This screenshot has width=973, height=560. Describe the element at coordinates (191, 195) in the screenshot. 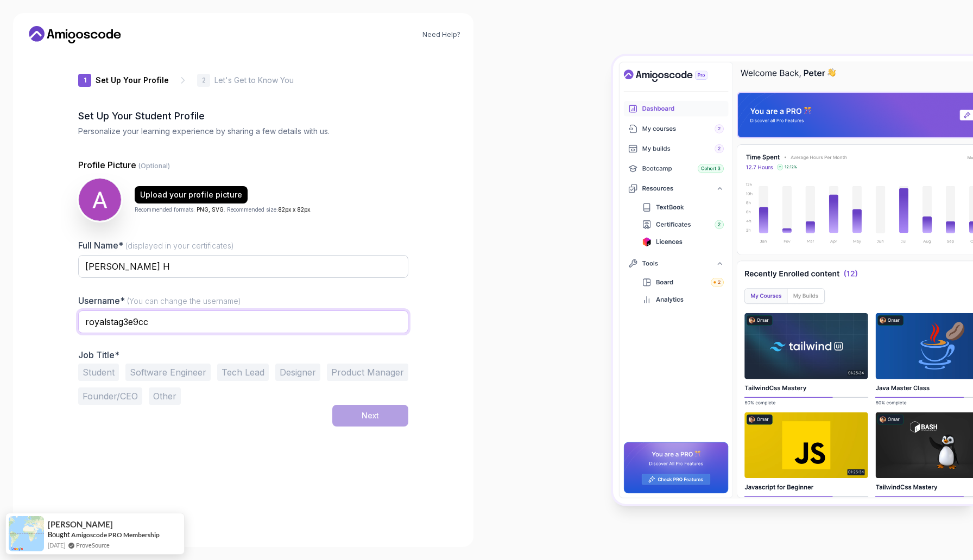

I see `button: Upload your profile picture` at that location.